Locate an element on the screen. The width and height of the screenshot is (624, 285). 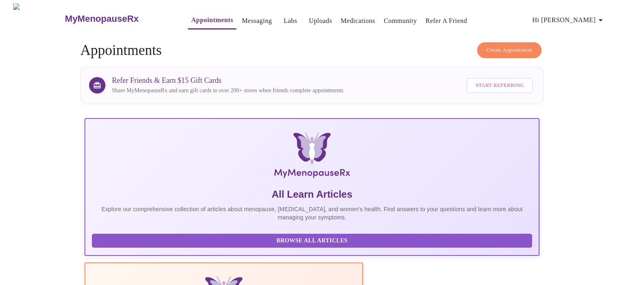
a: Start Referring is located at coordinates (500, 85).